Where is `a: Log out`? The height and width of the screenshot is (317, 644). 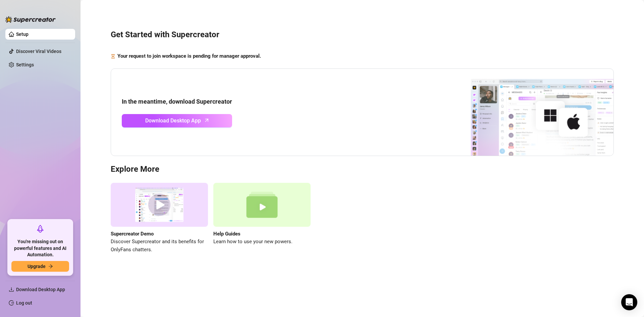 a: Log out is located at coordinates (25, 302).